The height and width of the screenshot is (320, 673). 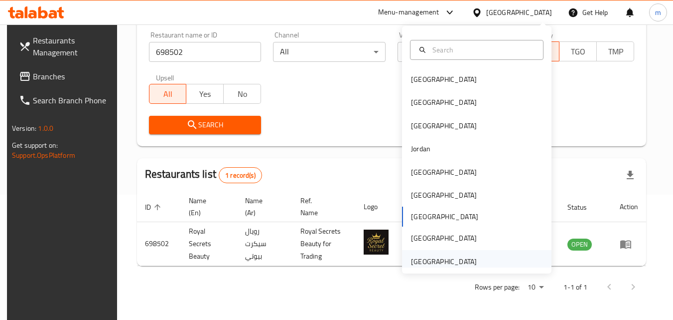 What do you see at coordinates (409, 12) in the screenshot?
I see `div: Menu-management` at bounding box center [409, 12].